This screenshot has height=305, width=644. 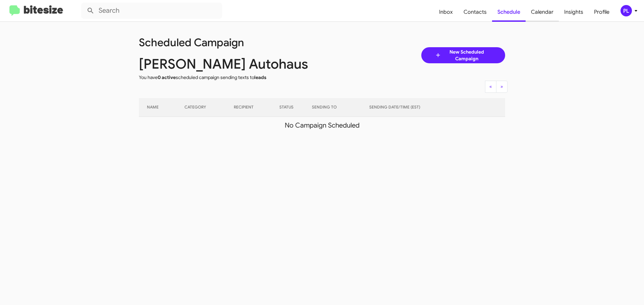 What do you see at coordinates (446, 12) in the screenshot?
I see `span: Inbox` at bounding box center [446, 12].